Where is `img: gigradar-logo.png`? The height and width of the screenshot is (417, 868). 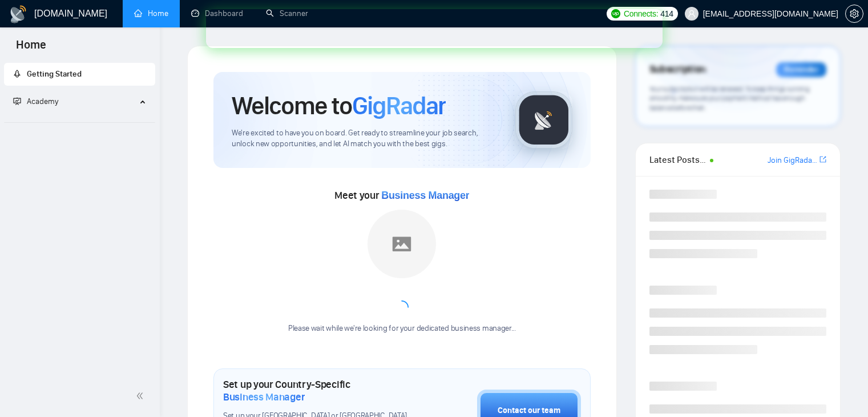 img: gigradar-logo.png is located at coordinates (544, 120).